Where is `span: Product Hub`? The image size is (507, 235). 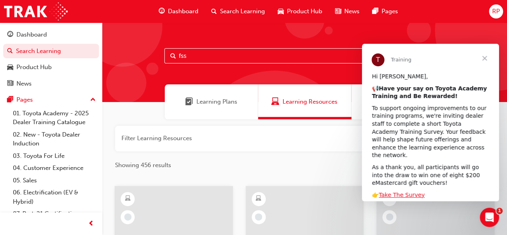 span: Product Hub is located at coordinates (305, 11).